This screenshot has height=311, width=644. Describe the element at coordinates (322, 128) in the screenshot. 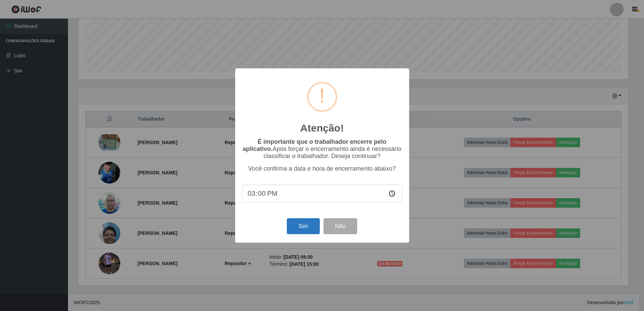

I see `h2: Atenção!` at that location.